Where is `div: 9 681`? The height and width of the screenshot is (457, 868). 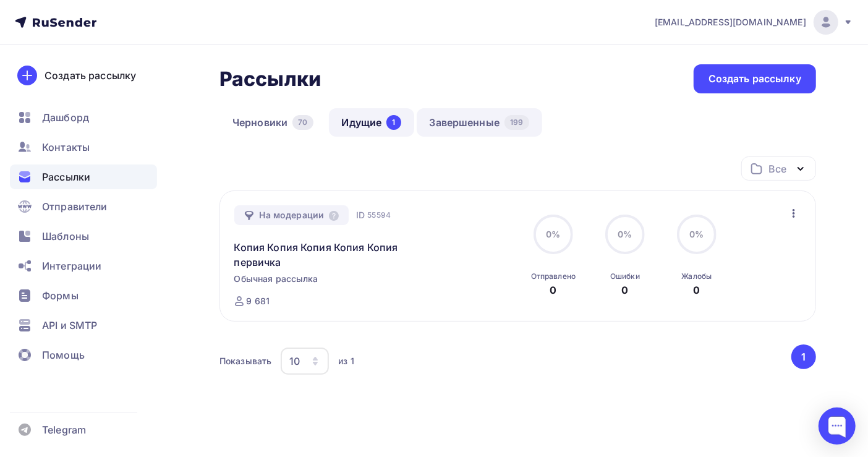
div: 9 681 is located at coordinates (258, 301).